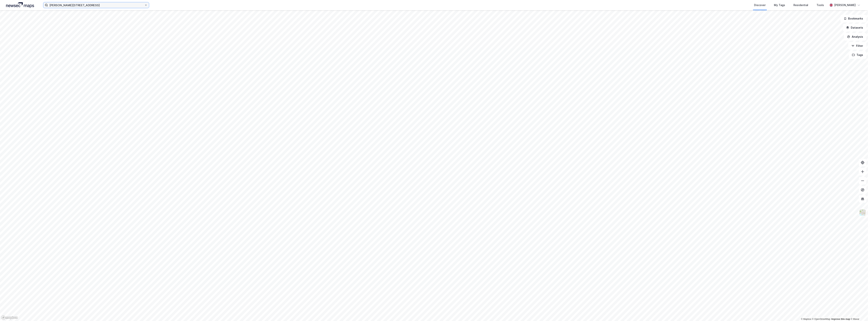 The height and width of the screenshot is (321, 868). I want to click on div: My Tags, so click(780, 5).